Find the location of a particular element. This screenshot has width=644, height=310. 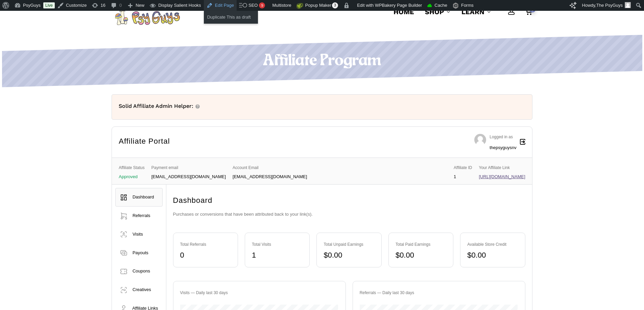

p: Purchases or conversions that have been attributed back to your link(s). is located at coordinates (349, 218).